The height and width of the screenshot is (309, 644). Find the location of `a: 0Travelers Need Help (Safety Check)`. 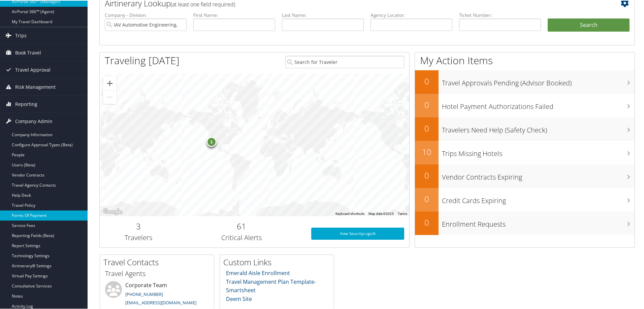

a: 0Travelers Need Help (Safety Check) is located at coordinates (524, 128).